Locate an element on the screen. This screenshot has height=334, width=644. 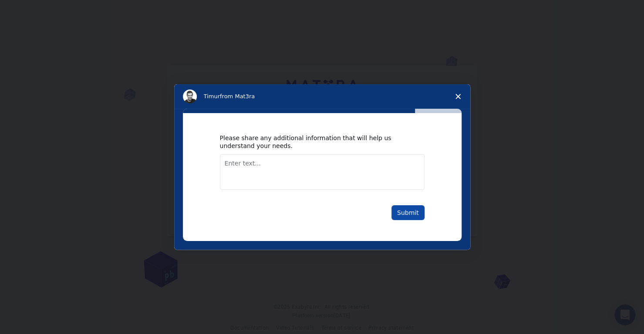
span: Support is located at coordinates (33, 10).